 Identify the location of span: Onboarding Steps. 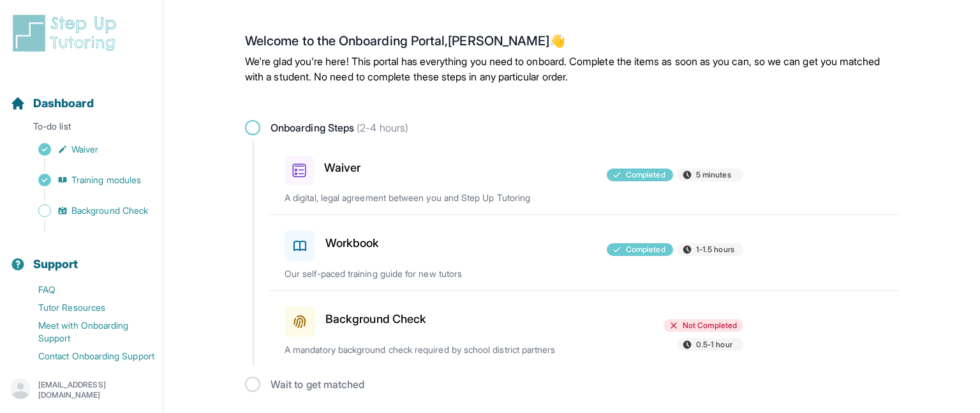
(339, 127).